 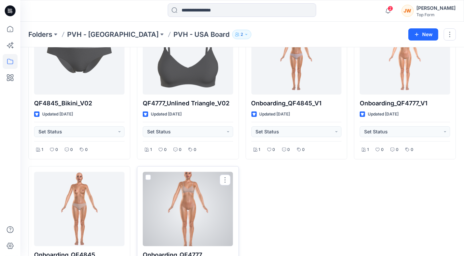 I want to click on p: Onboarding_QF4845_V1, so click(x=296, y=103).